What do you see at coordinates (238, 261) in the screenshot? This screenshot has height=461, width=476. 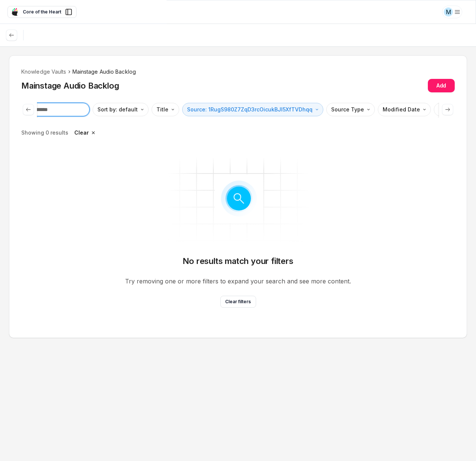 I see `p: No results match your filters` at bounding box center [238, 261].